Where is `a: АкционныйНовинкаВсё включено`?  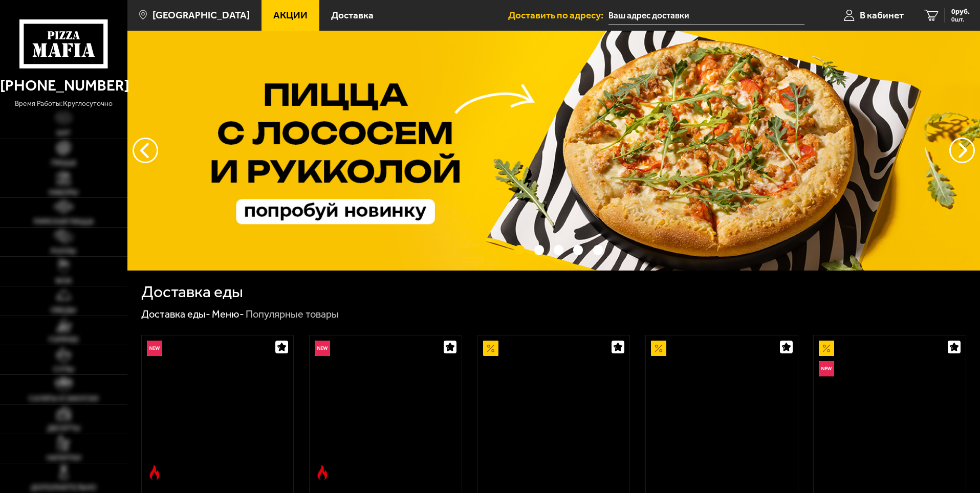 a: АкционныйНовинкаВсё включено is located at coordinates (889, 410).